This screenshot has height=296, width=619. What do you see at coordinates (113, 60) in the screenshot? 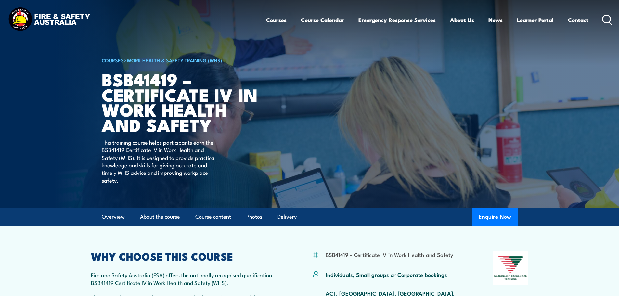
I see `a: COURSES` at bounding box center [113, 60].